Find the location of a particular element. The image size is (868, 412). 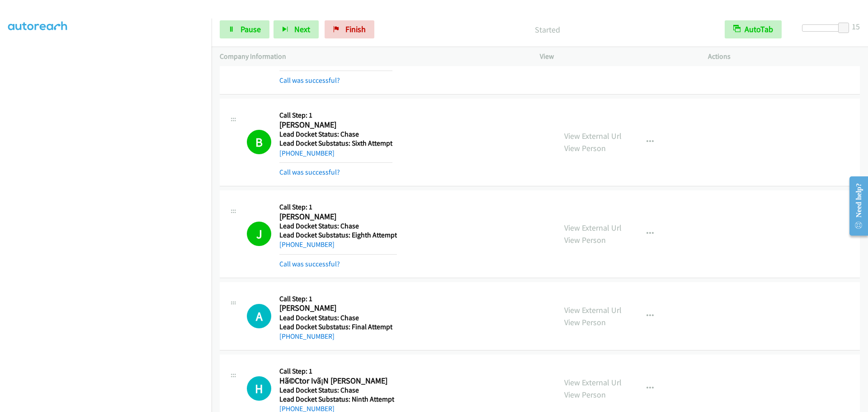

h5: Lead Docket Substatus: Final Attempt is located at coordinates (336, 327).